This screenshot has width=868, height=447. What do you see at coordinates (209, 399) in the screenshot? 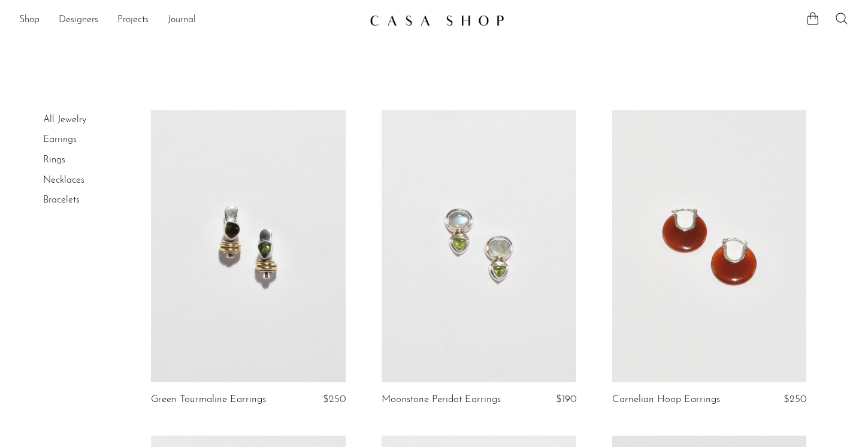
I see `a: Green Tourmaline Earrings` at bounding box center [209, 399].